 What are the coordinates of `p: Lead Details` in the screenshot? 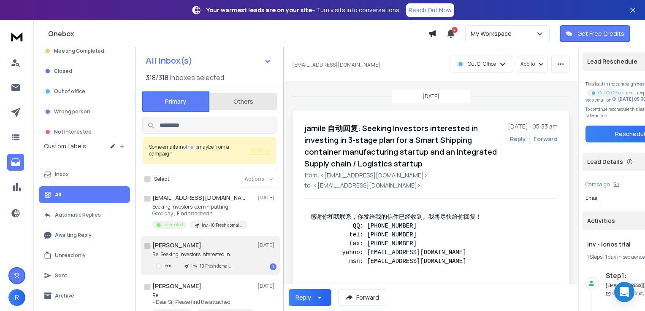 It's located at (605, 162).